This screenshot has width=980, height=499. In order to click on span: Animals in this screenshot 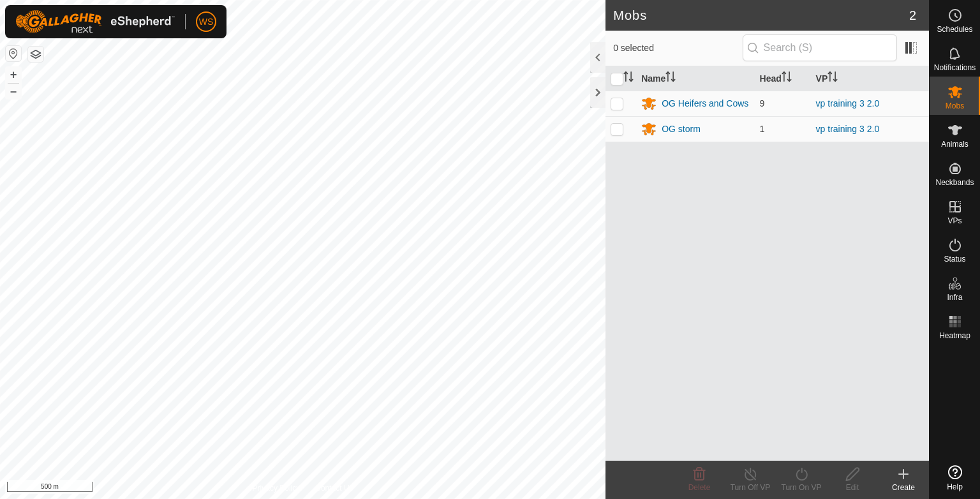, I will do `click(955, 144)`.